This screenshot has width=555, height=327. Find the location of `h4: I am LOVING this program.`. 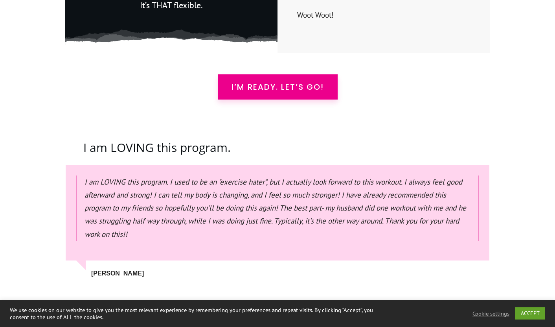

h4: I am LOVING this program. is located at coordinates (278, 152).